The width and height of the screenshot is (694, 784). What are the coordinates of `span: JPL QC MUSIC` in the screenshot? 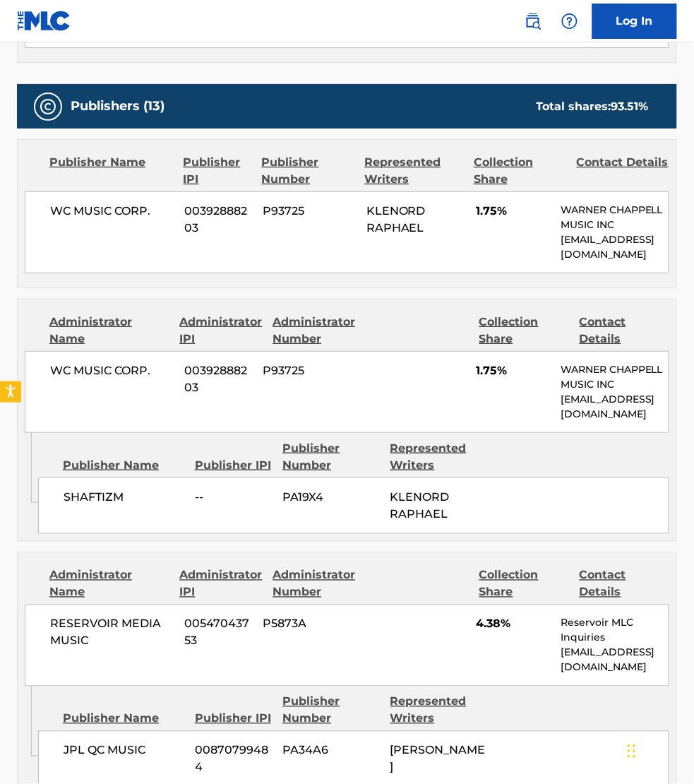 It's located at (124, 750).